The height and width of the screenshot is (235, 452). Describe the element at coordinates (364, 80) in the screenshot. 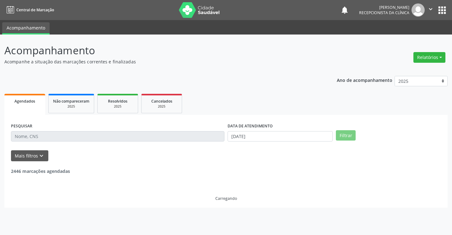

I see `p: Ano de acompanhamento` at that location.